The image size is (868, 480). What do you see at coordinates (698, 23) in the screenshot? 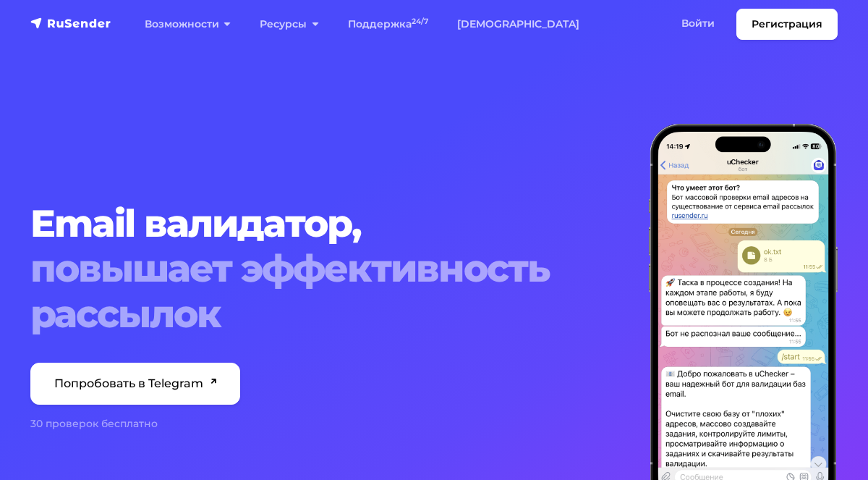
I see `a: Войти` at bounding box center [698, 23].